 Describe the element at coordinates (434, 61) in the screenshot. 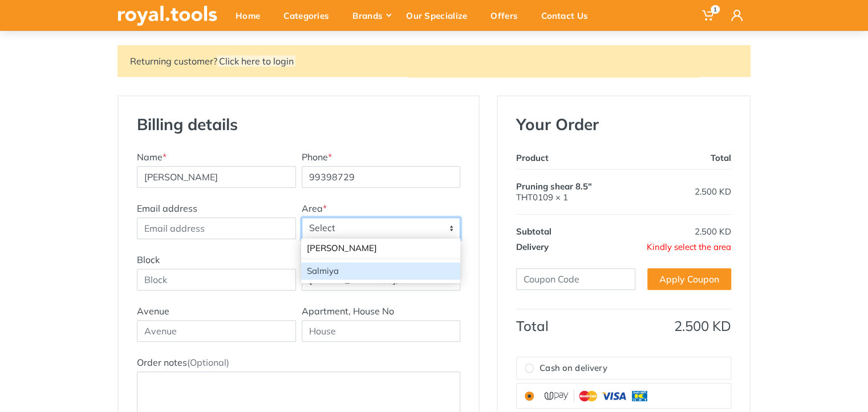

I see `div: Returning customer?` at that location.